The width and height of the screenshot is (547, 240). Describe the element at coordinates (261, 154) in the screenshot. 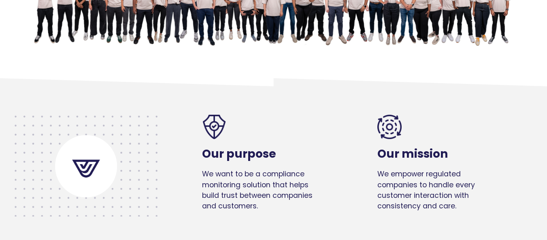

I see `h2: Our purpose` at that location.